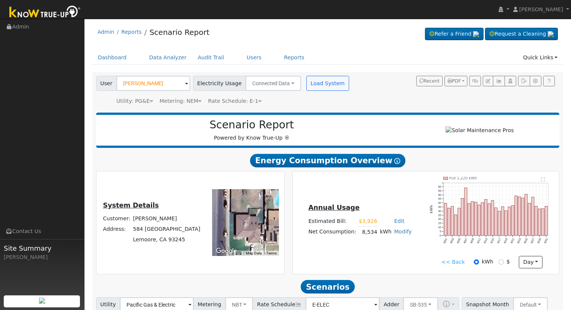 Image resolution: width=571 pixels, height=310 pixels. Describe the element at coordinates (112, 57) in the screenshot. I see `a: Dashboard` at that location.